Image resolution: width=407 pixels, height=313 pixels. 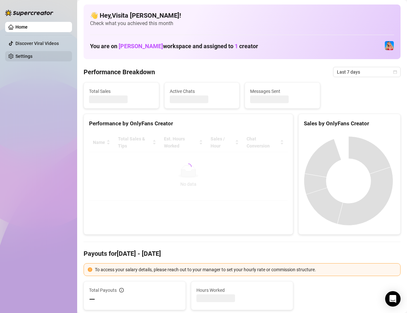 I want to click on span: info-circle, so click(x=121, y=290).